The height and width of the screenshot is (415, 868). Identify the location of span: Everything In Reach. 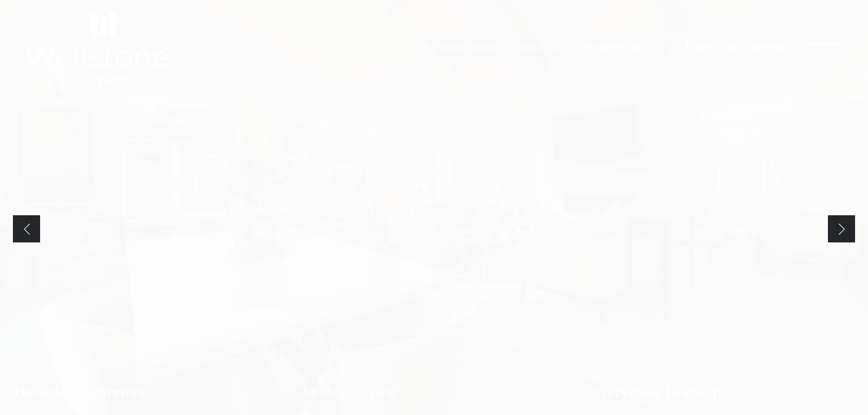
(657, 394).